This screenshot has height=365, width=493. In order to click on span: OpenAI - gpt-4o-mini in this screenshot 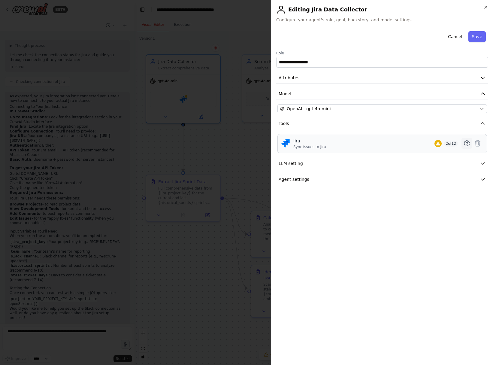, I will do `click(309, 109)`.